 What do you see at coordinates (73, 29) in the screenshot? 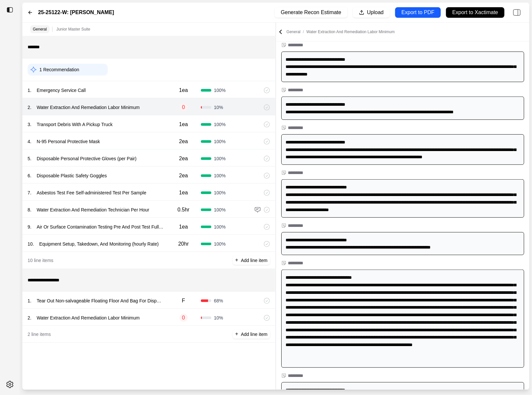
I see `p: Junior Master Suite` at bounding box center [73, 29].